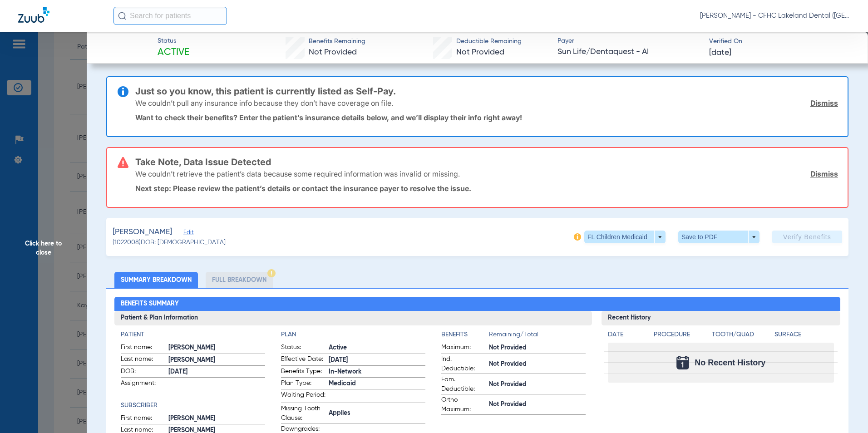 This screenshot has height=433, width=868. Describe the element at coordinates (464, 405) in the screenshot. I see `span: Ortho Maximum:` at that location.